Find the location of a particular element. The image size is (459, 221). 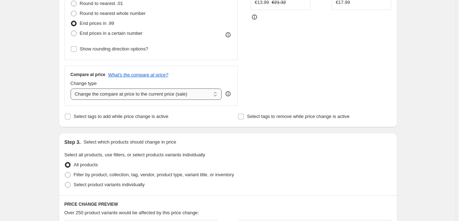

span: Round to nearest whole number is located at coordinates (113, 13).